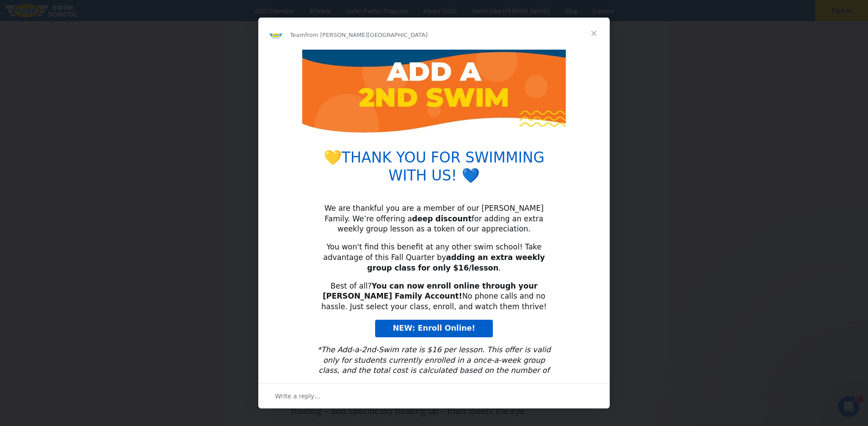 The height and width of the screenshot is (426, 868). Describe the element at coordinates (434, 328) in the screenshot. I see `span: NEW: Enroll Online!` at that location.